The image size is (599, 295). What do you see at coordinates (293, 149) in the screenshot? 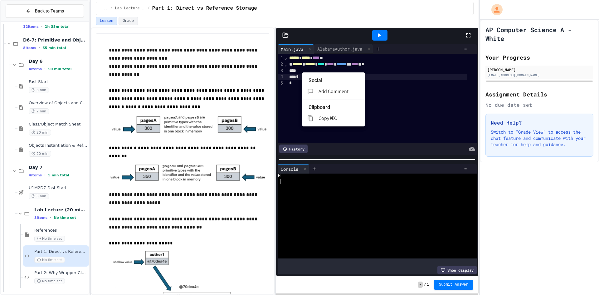
I see `div: History` at bounding box center [293, 149].